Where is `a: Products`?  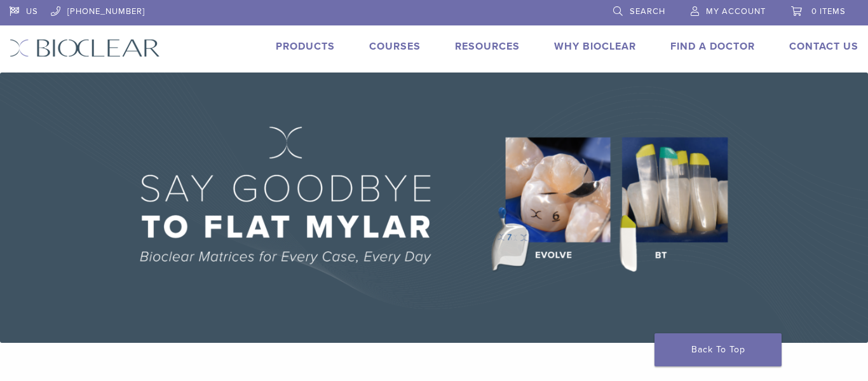 a: Products is located at coordinates (305, 46).